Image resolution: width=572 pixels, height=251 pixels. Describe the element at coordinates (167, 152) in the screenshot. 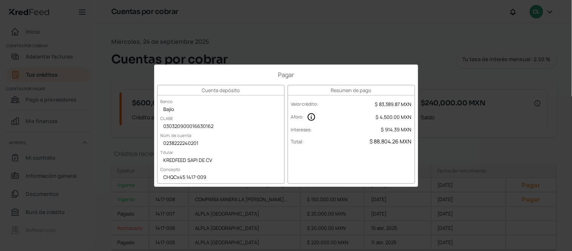

I see `label: Titular` at that location.